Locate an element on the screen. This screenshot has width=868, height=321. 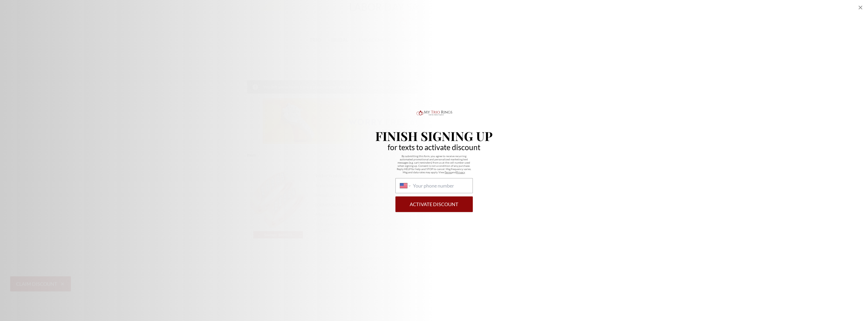
input: Phone number country is located at coordinates (441, 186).